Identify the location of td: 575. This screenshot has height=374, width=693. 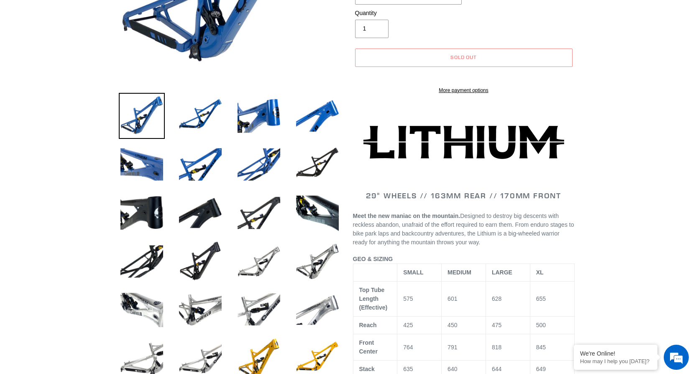
(420, 299).